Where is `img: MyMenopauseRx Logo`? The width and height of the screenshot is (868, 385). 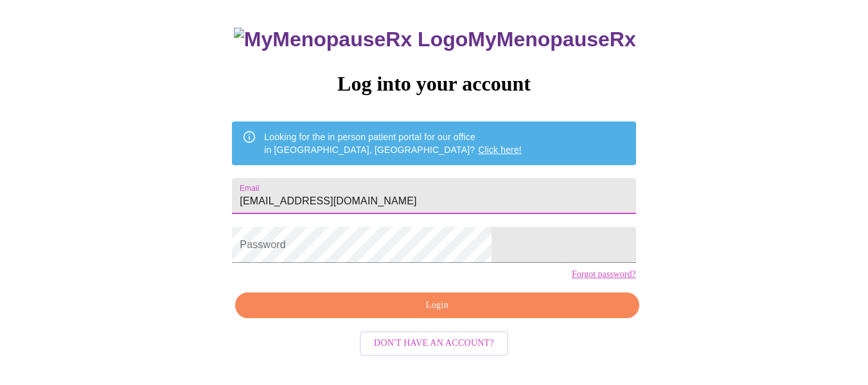
img: MyMenopauseRx Logo is located at coordinates (351, 39).